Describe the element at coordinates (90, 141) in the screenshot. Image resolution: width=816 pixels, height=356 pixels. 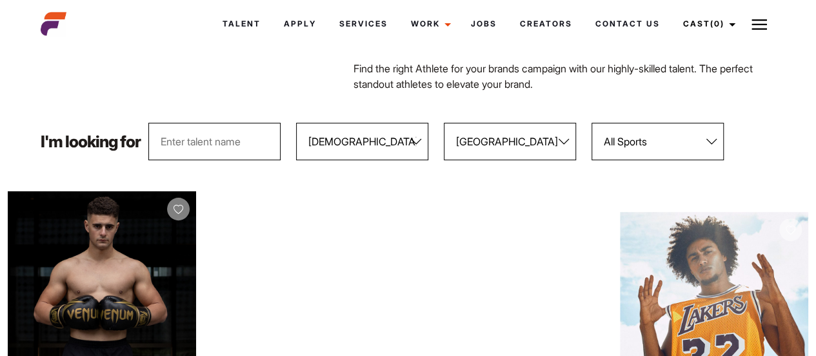
I see `p: I'm looking for` at that location.